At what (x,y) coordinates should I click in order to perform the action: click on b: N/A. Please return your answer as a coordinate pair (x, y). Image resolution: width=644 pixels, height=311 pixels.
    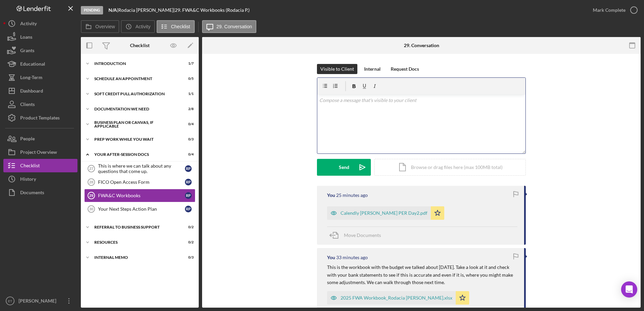
    Looking at the image, I should click on (113, 10).